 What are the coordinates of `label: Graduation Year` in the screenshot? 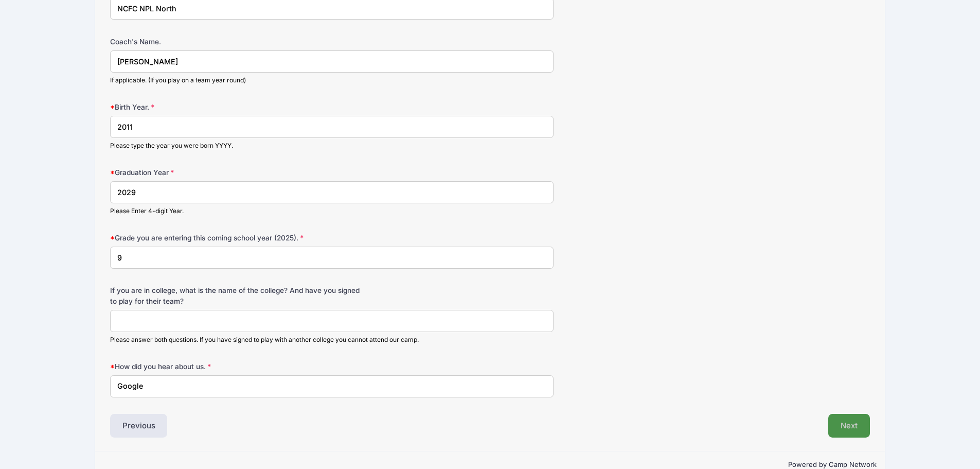 It's located at (237, 173).